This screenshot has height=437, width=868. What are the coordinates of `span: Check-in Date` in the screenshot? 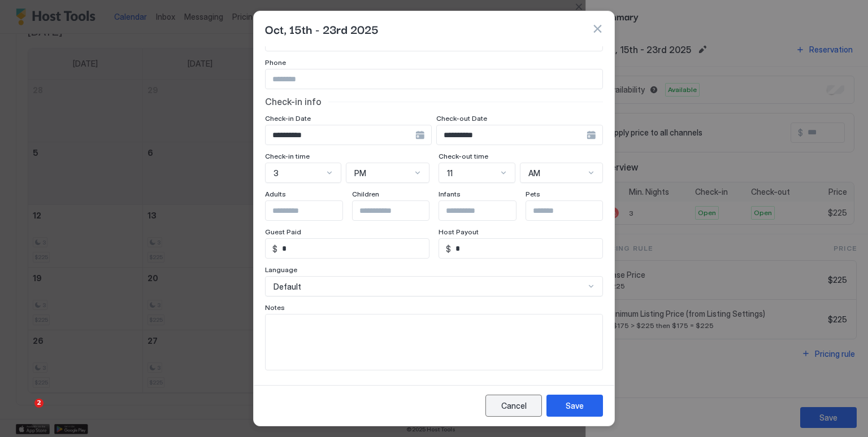 It's located at (288, 118).